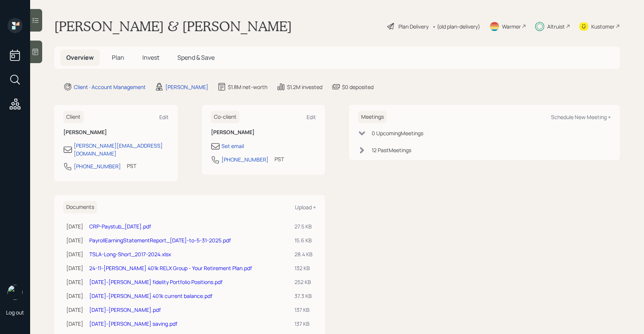 The width and height of the screenshot is (644, 334). Describe the element at coordinates (304, 282) in the screenshot. I see `div: 252 KB` at that location.